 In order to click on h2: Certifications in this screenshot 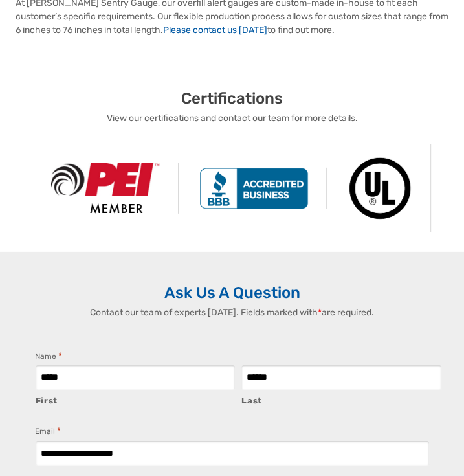, I will do `click(232, 99)`.